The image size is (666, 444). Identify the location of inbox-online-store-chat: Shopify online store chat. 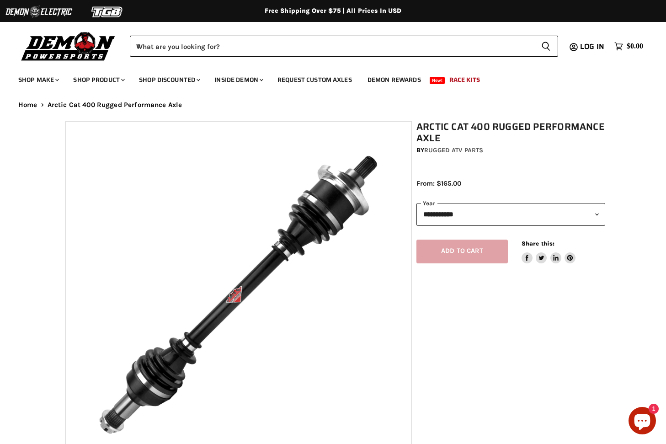
(643, 422).